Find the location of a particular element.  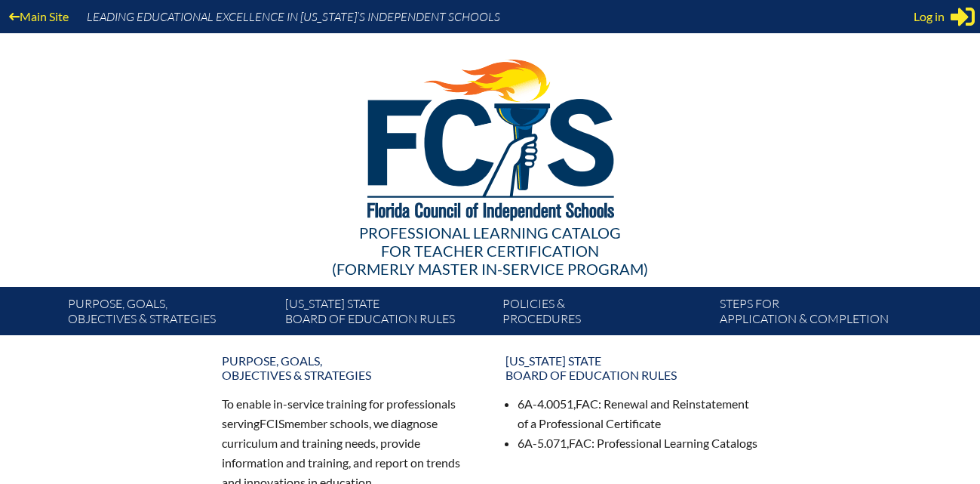

li: 6A-4.0051, : Renewal and Reinstatement of a Professional Certificate is located at coordinates (639, 414).